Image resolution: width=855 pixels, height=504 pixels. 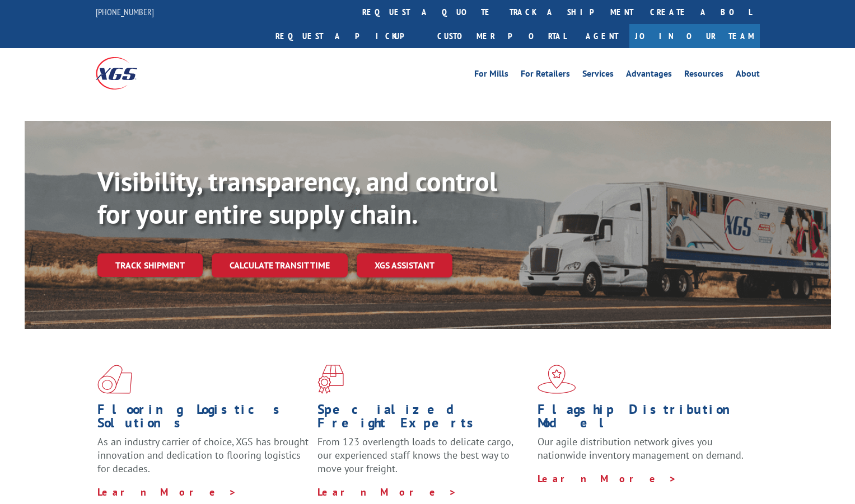 I want to click on a: For Mills, so click(x=491, y=76).